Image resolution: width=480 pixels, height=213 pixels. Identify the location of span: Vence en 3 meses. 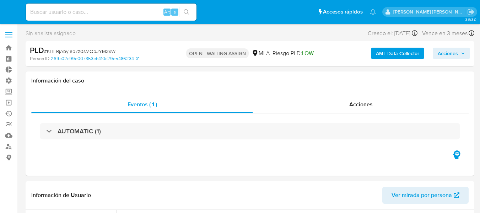
(445, 33).